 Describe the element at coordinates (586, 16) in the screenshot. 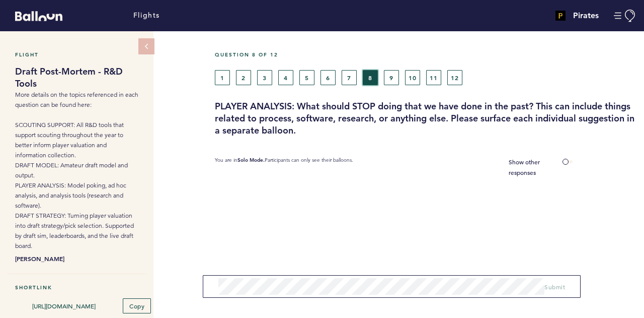

I see `h4: Pirates` at that location.